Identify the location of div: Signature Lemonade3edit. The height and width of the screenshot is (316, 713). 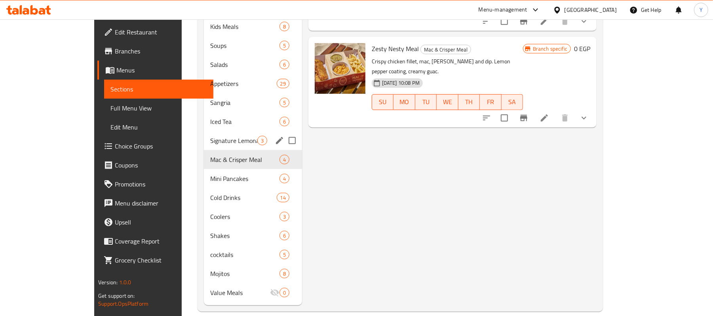
(253, 141).